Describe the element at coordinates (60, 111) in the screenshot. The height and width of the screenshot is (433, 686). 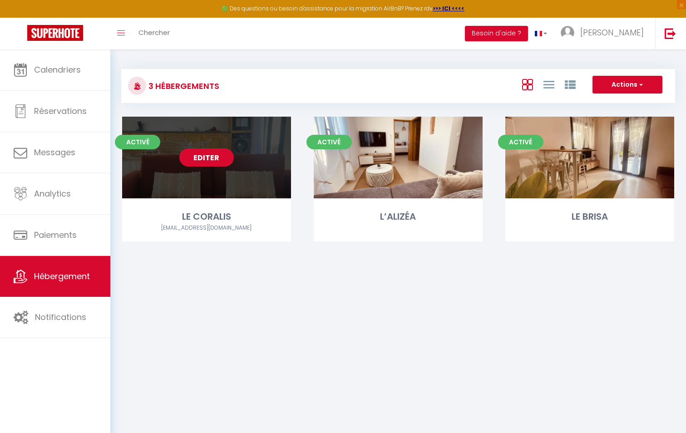
I see `span: Réservations` at that location.